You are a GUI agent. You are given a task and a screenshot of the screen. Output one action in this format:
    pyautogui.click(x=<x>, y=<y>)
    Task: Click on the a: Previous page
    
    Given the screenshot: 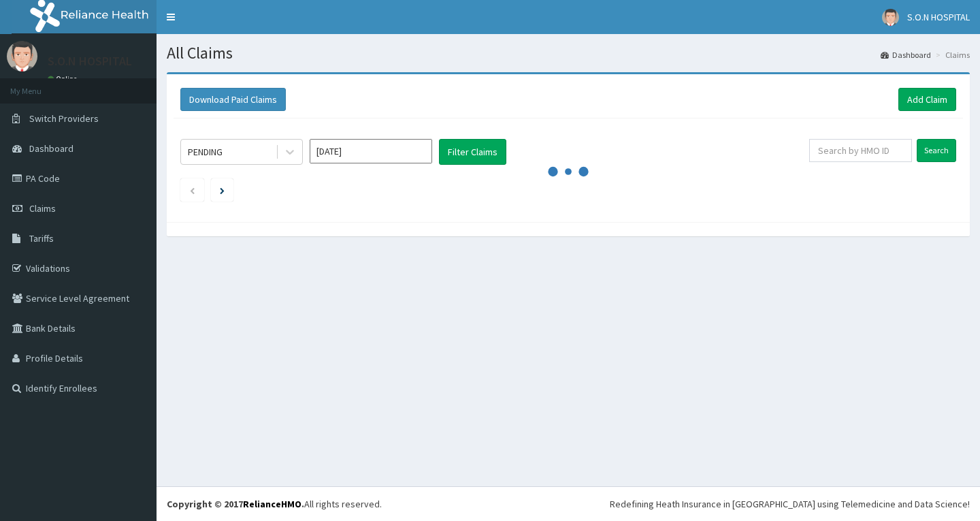 What is the action you would take?
    pyautogui.click(x=192, y=190)
    